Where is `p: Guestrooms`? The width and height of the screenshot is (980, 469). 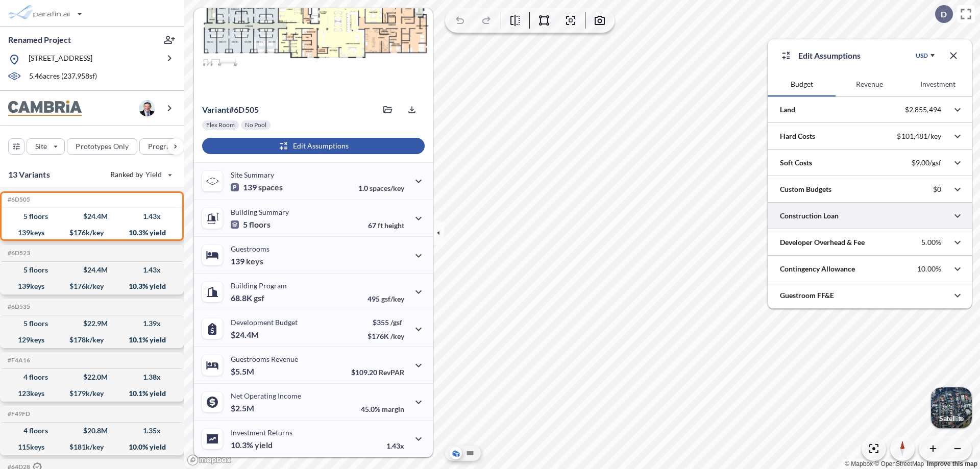
p: Guestrooms is located at coordinates (250, 248).